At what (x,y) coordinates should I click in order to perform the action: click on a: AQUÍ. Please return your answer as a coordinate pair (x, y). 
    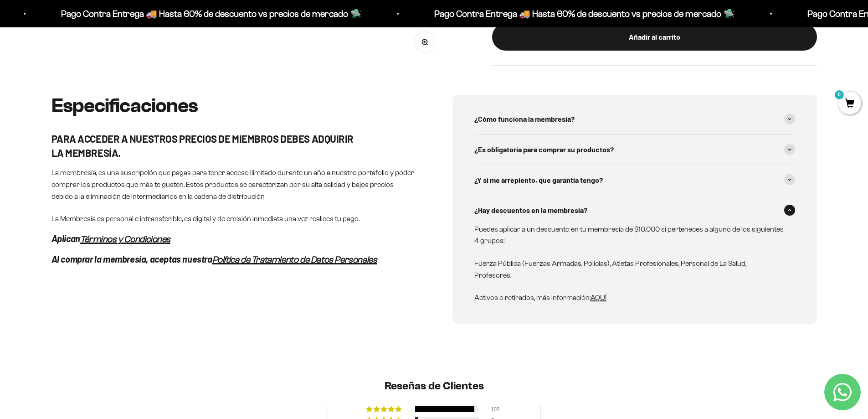
    Looking at the image, I should click on (598, 297).